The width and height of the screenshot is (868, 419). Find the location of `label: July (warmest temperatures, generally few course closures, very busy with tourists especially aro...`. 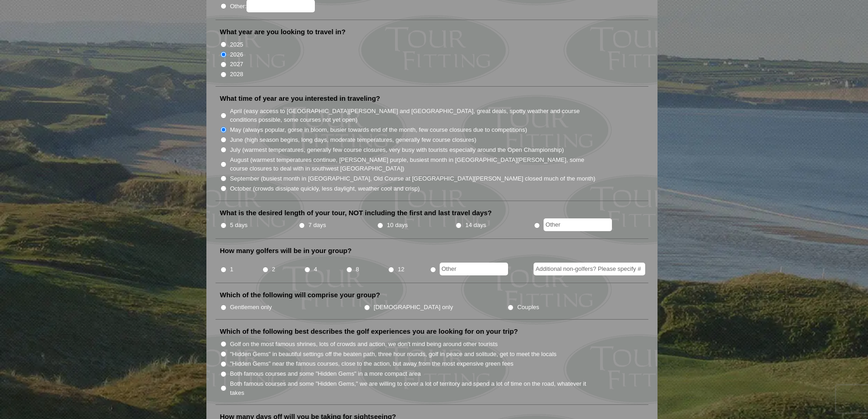

label: July (warmest temperatures, generally few course closures, very busy with tourists especially aro... is located at coordinates (397, 150).